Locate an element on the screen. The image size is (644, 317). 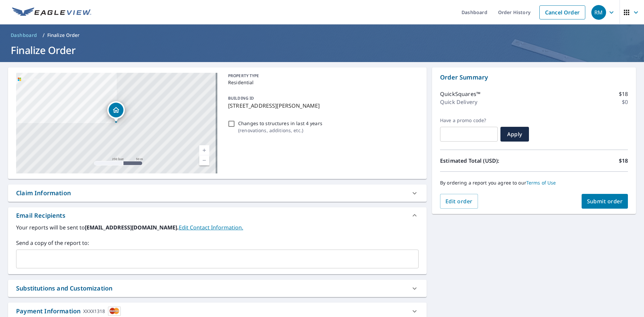
div: Payment Information is located at coordinates (69, 311).